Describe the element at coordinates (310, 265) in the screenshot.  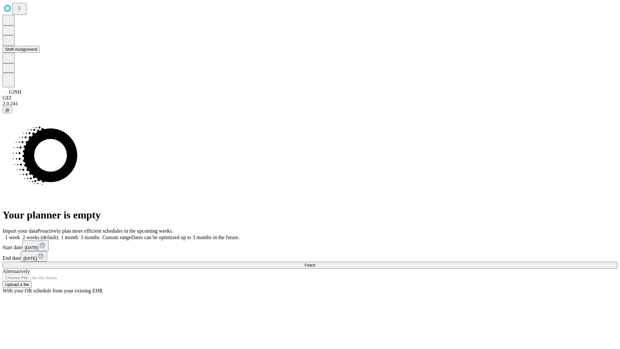
I see `span: Fetch` at that location.